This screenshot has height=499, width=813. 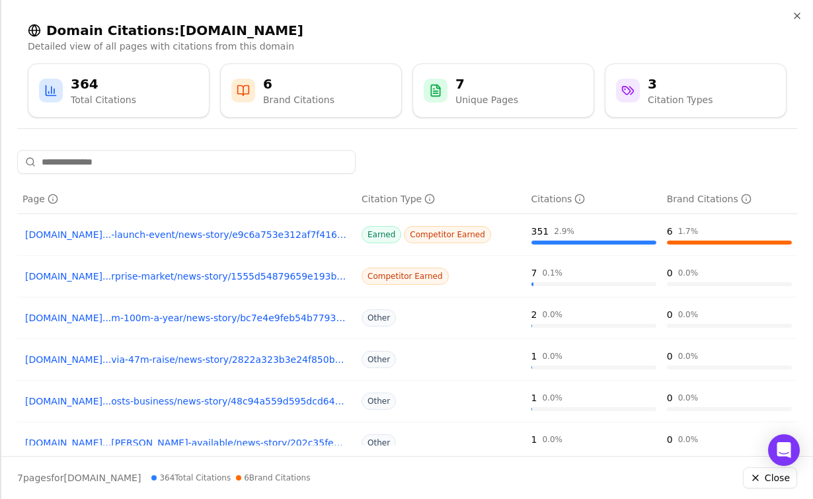 I want to click on span: 6 Brand Citations, so click(x=273, y=478).